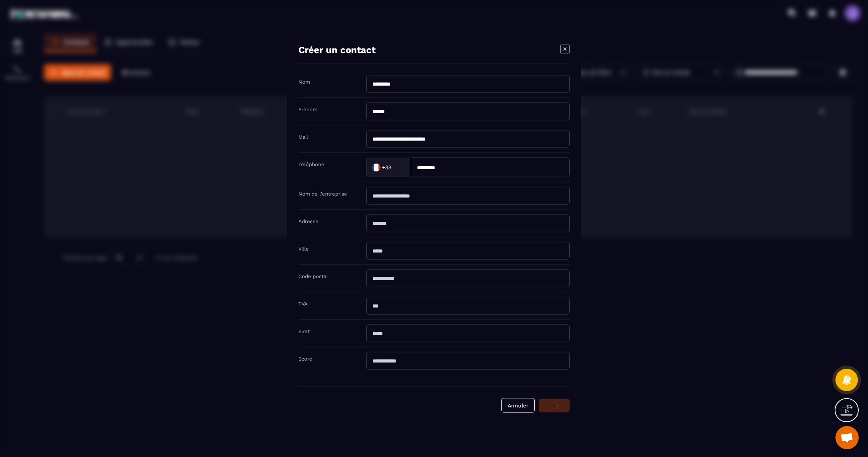 This screenshot has height=457, width=868. What do you see at coordinates (308, 221) in the screenshot?
I see `label: Adresse` at bounding box center [308, 221].